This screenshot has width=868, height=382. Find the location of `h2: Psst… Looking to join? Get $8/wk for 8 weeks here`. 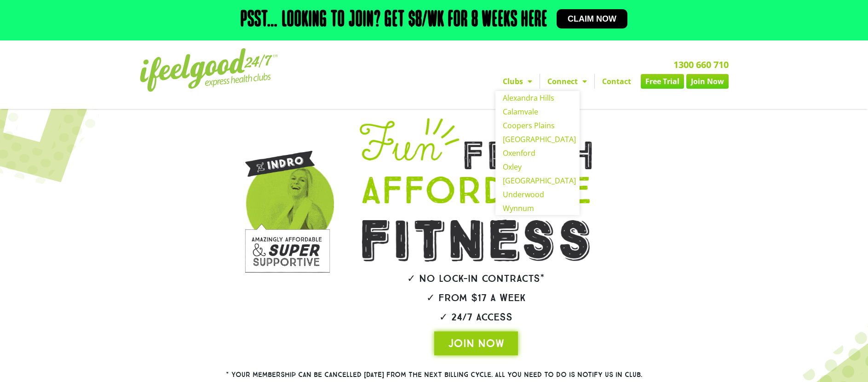

h2: Psst… Looking to join? Get $8/wk for 8 weeks here is located at coordinates (394, 20).